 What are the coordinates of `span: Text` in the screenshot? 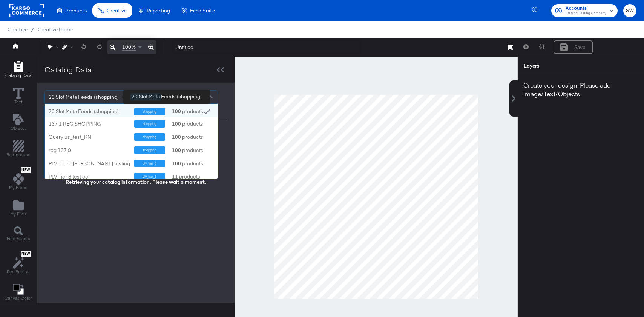 It's located at (18, 101).